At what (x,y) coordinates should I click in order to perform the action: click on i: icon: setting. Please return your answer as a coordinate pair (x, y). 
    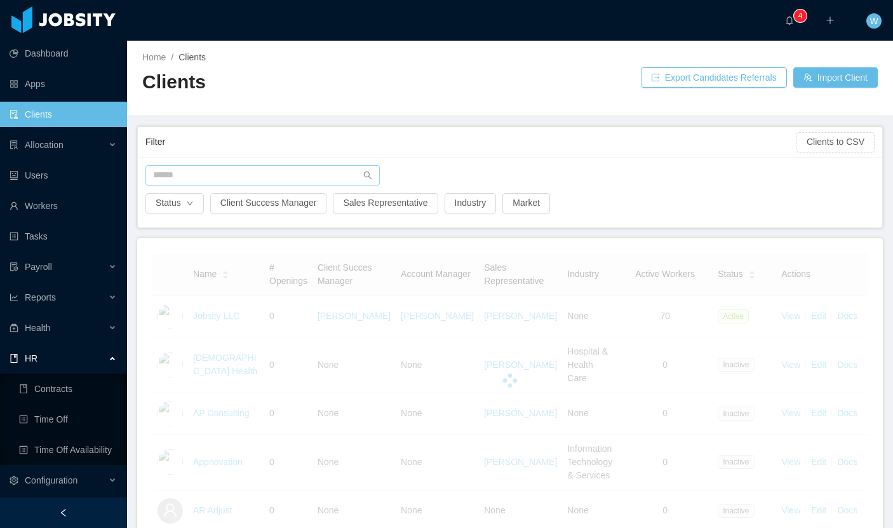
    Looking at the image, I should click on (14, 480).